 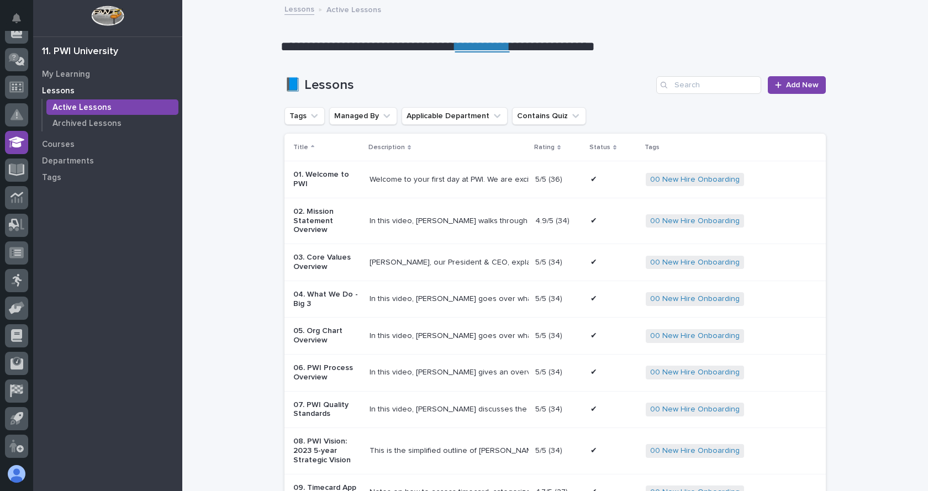 I want to click on a: Add New, so click(x=796, y=85).